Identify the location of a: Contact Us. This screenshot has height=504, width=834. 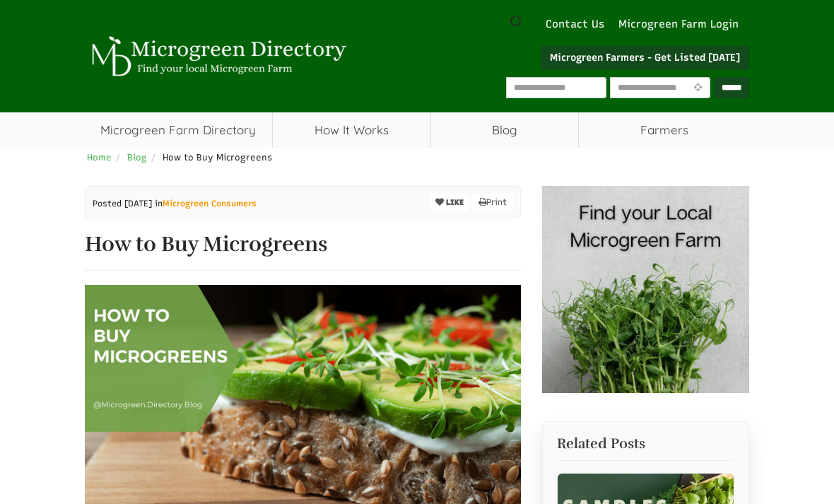
(575, 24).